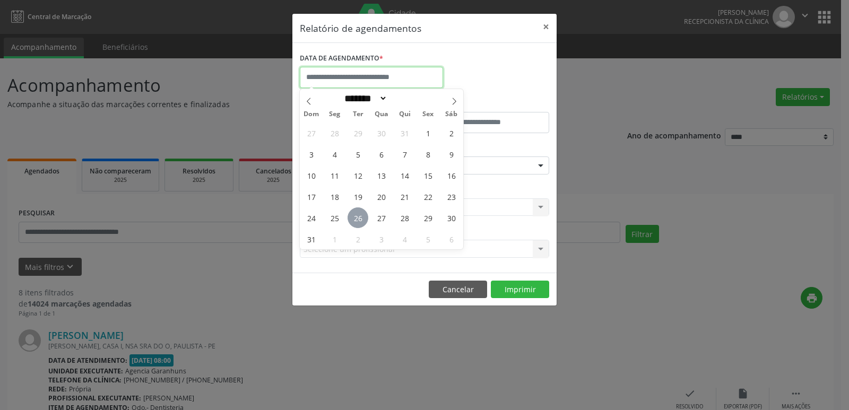 The width and height of the screenshot is (849, 410). Describe the element at coordinates (451, 196) in the screenshot. I see `span: Agosto 23, 2025` at that location.